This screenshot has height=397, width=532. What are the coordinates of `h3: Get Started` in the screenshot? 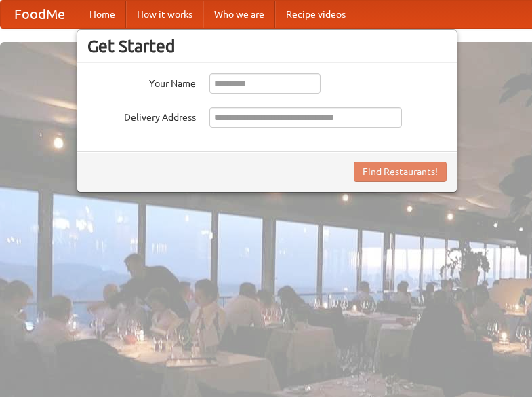 It's located at (267, 46).